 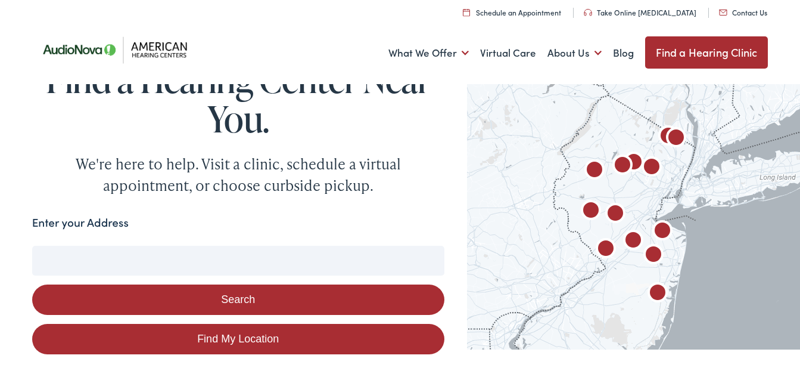 What do you see at coordinates (428, 53) in the screenshot?
I see `a: What We Offer` at bounding box center [428, 53].